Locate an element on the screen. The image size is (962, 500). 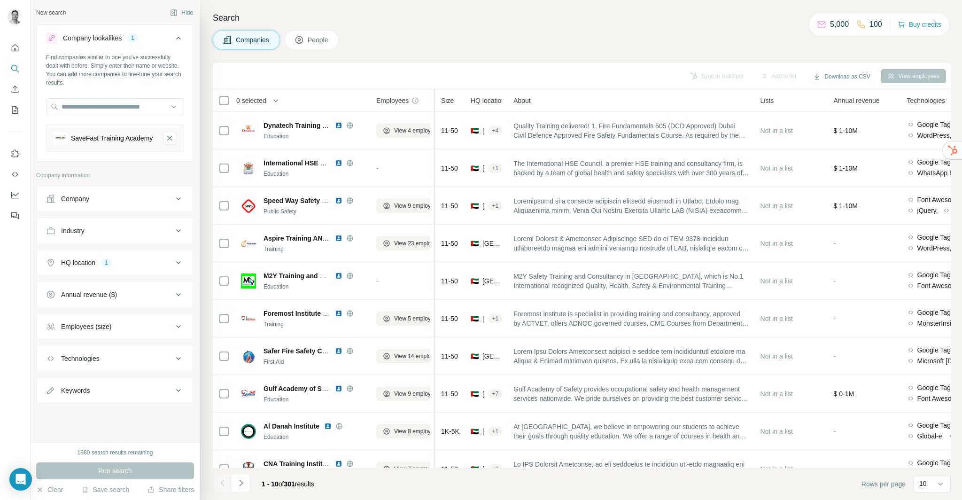
p: Company information is located at coordinates (115, 175).